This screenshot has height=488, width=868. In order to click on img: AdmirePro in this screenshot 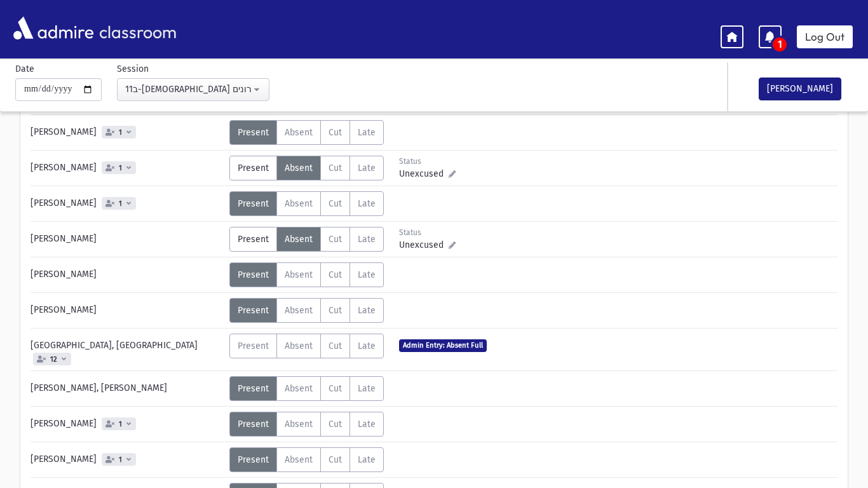, I will do `click(53, 28)`.